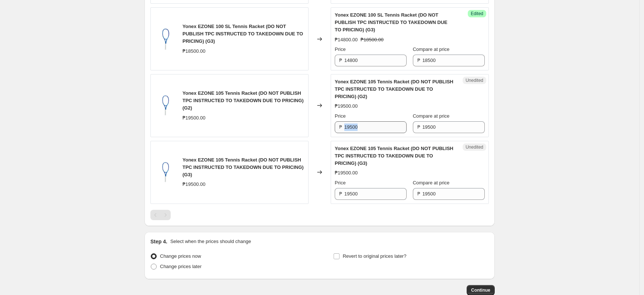  Describe the element at coordinates (481, 290) in the screenshot. I see `span: Continue` at that location.